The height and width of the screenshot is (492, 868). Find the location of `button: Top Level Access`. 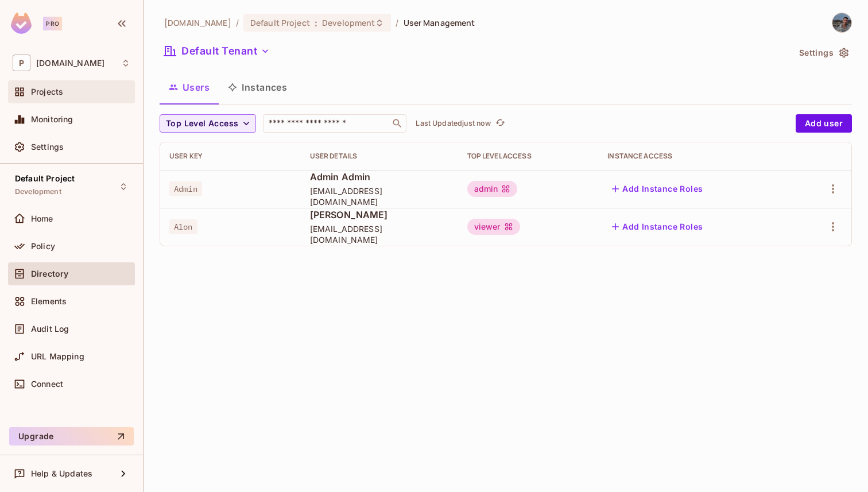

button: Top Level Access is located at coordinates (208, 123).